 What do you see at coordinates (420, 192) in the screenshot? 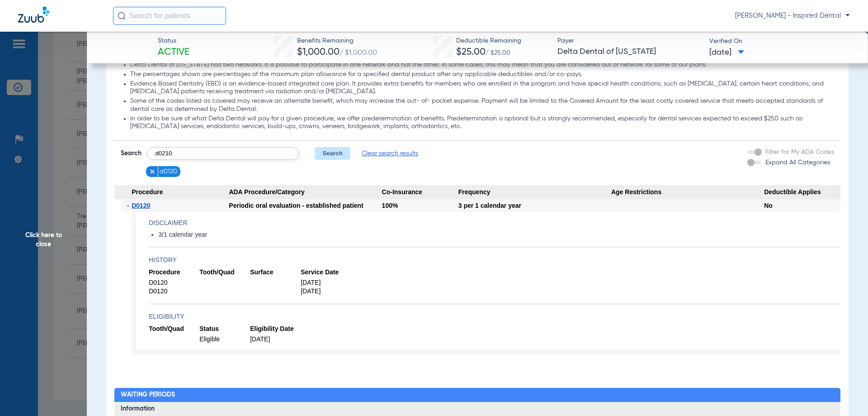
I see `span: Co-Insurance` at bounding box center [420, 192].